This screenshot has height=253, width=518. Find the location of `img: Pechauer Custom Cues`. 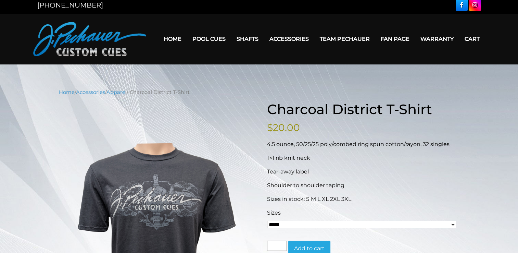

img: Pechauer Custom Cues is located at coordinates (90, 39).